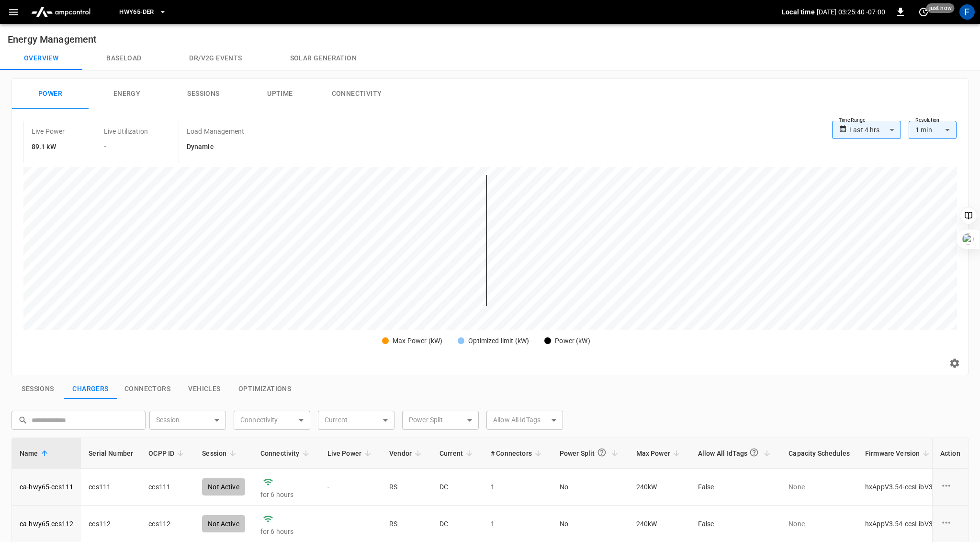 This screenshot has height=542, width=980. What do you see at coordinates (876, 130) in the screenshot?
I see `div: Last 4 hrs` at bounding box center [876, 130].